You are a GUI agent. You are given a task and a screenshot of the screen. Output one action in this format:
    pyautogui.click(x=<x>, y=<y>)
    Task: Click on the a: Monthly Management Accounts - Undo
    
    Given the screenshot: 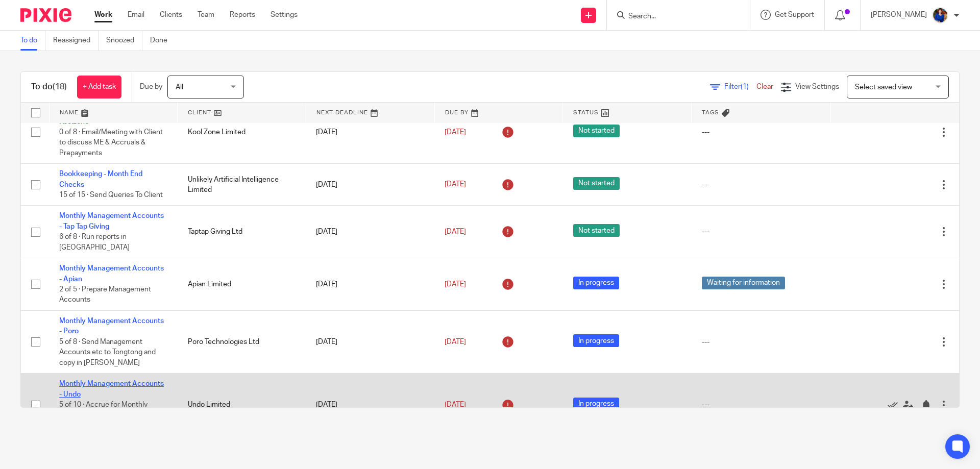 What is the action you would take?
    pyautogui.click(x=112, y=389)
    